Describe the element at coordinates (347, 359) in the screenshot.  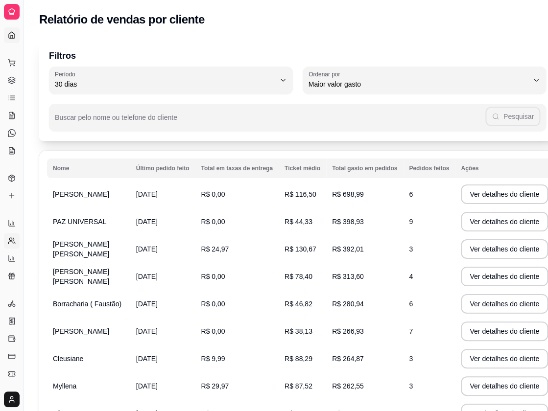
I see `span: R$ 264,87` at that location.